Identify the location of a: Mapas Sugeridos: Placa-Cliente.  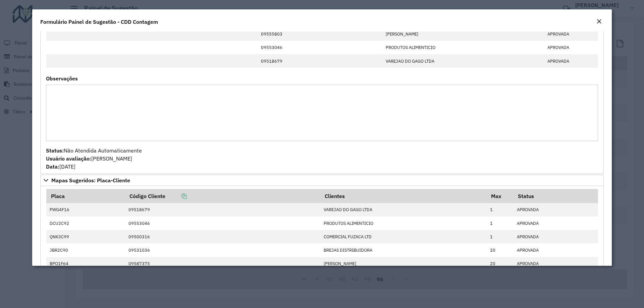
(322, 180).